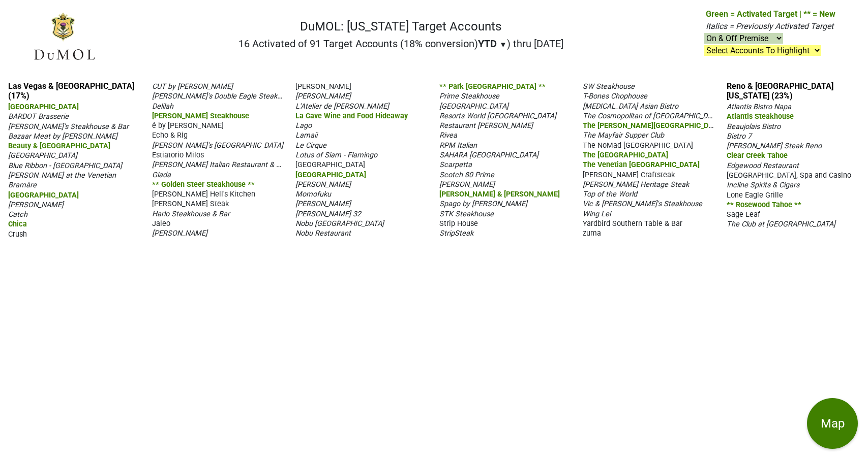 Image resolution: width=868 pixels, height=459 pixels. What do you see at coordinates (17, 224) in the screenshot?
I see `span: Chica` at bounding box center [17, 224].